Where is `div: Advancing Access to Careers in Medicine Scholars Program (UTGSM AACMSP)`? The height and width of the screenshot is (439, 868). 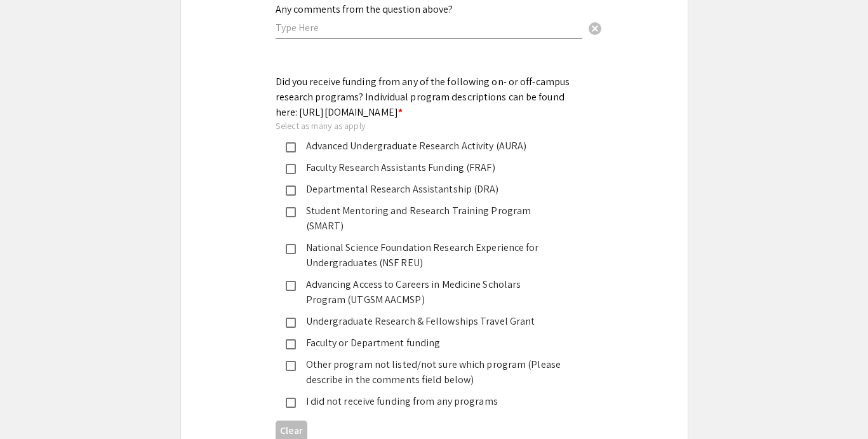
div: Advancing Access to Careers in Medicine Scholars Program (UTGSM AACMSP) is located at coordinates (429, 292).